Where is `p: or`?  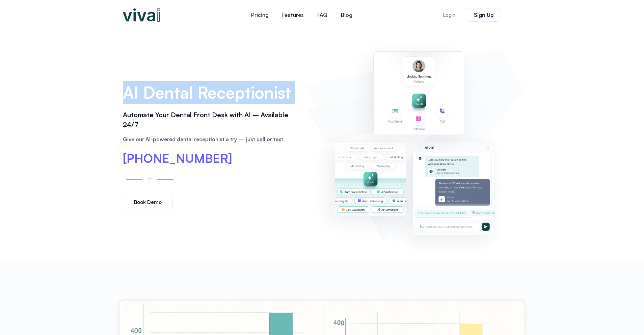 p: or is located at coordinates (150, 178).